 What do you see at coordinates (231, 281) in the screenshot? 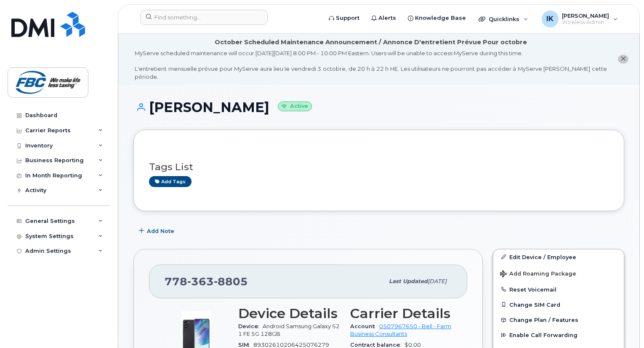
I see `span: 8805` at bounding box center [231, 281].